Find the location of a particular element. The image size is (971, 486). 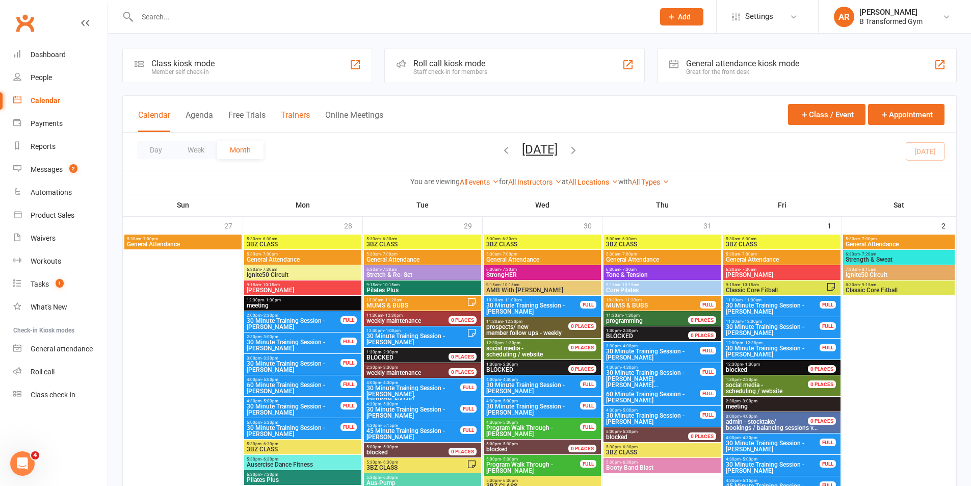

div: Tasks is located at coordinates (40, 284).